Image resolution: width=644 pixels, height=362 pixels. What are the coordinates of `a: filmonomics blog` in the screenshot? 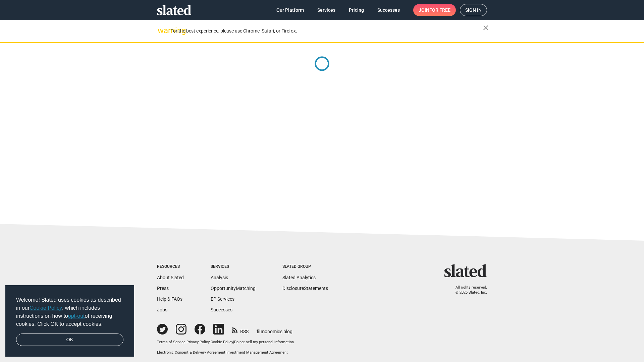 It's located at (274, 329).